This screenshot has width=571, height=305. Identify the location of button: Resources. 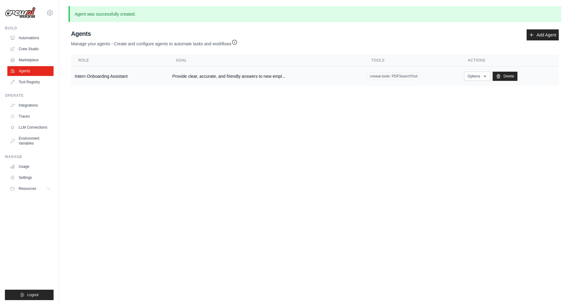
(30, 188).